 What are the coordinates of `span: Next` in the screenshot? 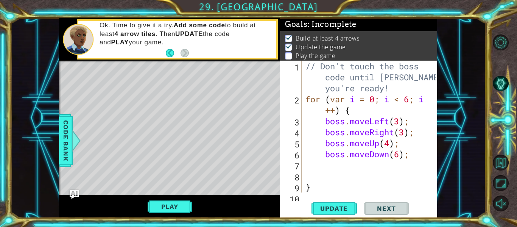 It's located at (386, 208).